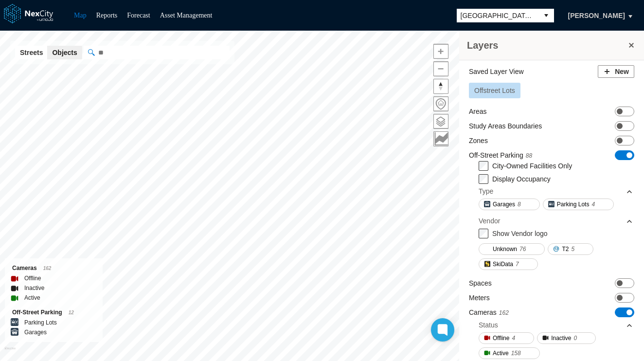 This screenshot has width=644, height=361. I want to click on a: Map, so click(80, 15).